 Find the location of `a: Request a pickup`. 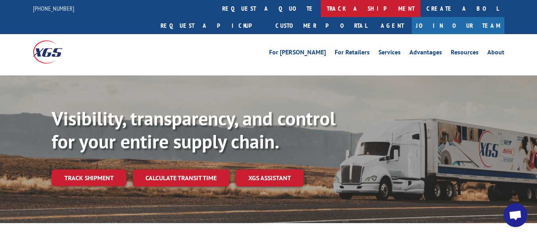

a: Request a pickup is located at coordinates (212, 25).